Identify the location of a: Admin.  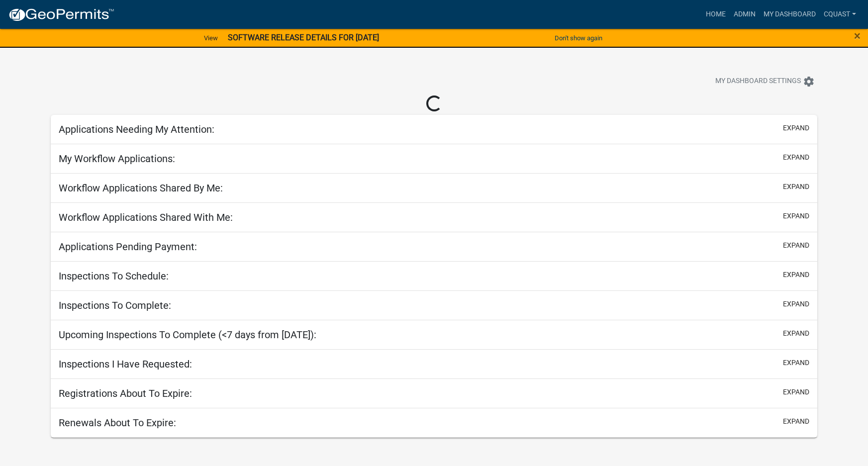
(745, 14).